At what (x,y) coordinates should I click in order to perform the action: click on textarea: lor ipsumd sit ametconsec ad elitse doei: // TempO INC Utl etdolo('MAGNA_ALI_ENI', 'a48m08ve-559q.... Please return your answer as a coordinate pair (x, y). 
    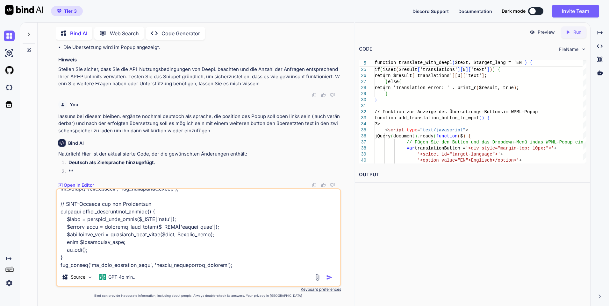
    Looking at the image, I should click on (198, 229).